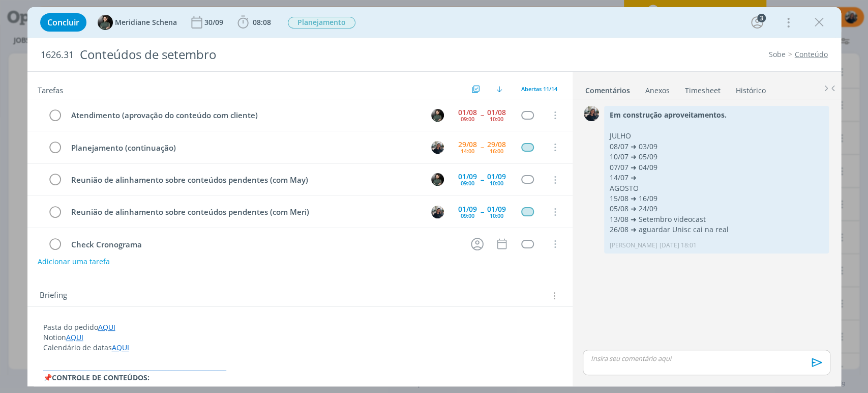  Describe the element at coordinates (321, 22) in the screenshot. I see `button: Planejamento` at that location.